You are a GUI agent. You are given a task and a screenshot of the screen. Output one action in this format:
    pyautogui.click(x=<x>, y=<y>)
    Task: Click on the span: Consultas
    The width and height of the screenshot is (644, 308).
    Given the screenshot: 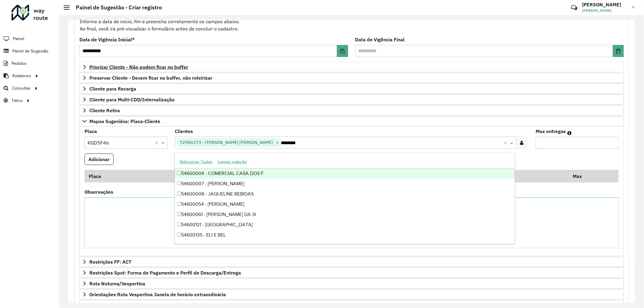 What is the action you would take?
    pyautogui.click(x=21, y=88)
    